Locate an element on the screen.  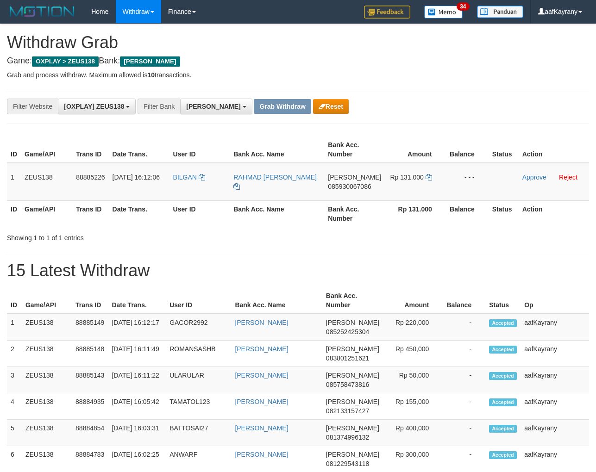
td: 88885148 is located at coordinates (90, 354).